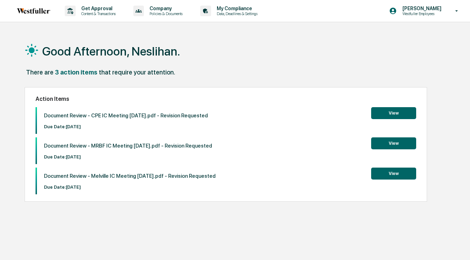 This screenshot has width=470, height=260. I want to click on div: that require your attention., so click(137, 72).